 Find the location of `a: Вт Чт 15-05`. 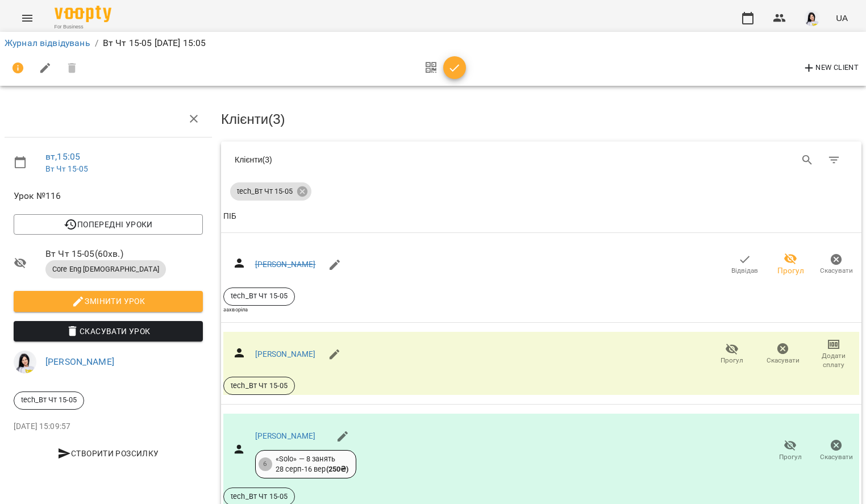

a: Вт Чт 15-05 is located at coordinates (67, 168).